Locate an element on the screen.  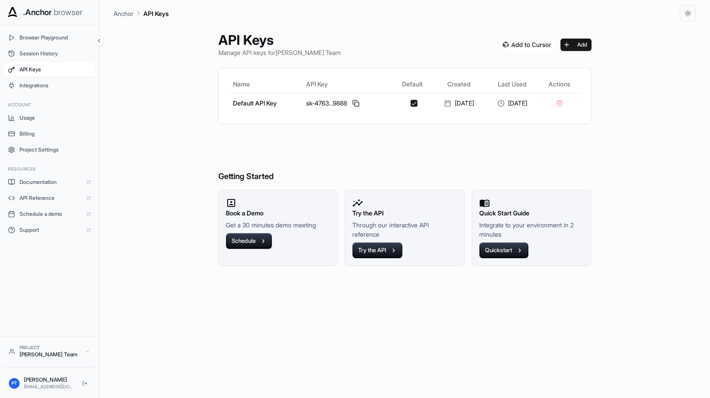
button: Usage is located at coordinates (49, 118).